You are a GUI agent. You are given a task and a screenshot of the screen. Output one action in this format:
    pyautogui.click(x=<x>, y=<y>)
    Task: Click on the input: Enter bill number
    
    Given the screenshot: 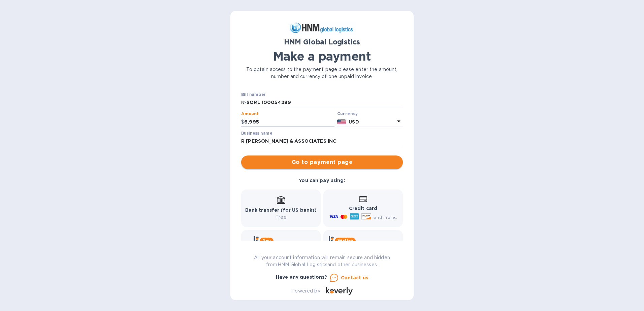 What is the action you would take?
    pyautogui.click(x=325, y=103)
    